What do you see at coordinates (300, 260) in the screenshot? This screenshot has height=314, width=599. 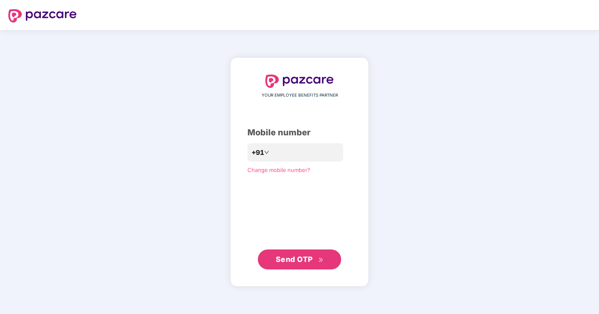 I see `button: Send OTPdouble-right` at bounding box center [300, 260].